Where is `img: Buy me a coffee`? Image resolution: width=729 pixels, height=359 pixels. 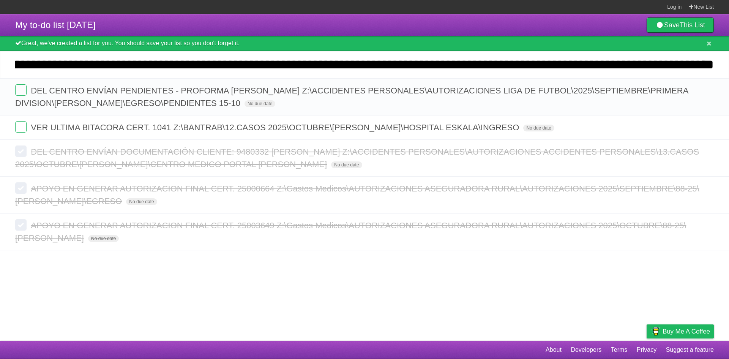 img: Buy me a coffee is located at coordinates (655, 331).